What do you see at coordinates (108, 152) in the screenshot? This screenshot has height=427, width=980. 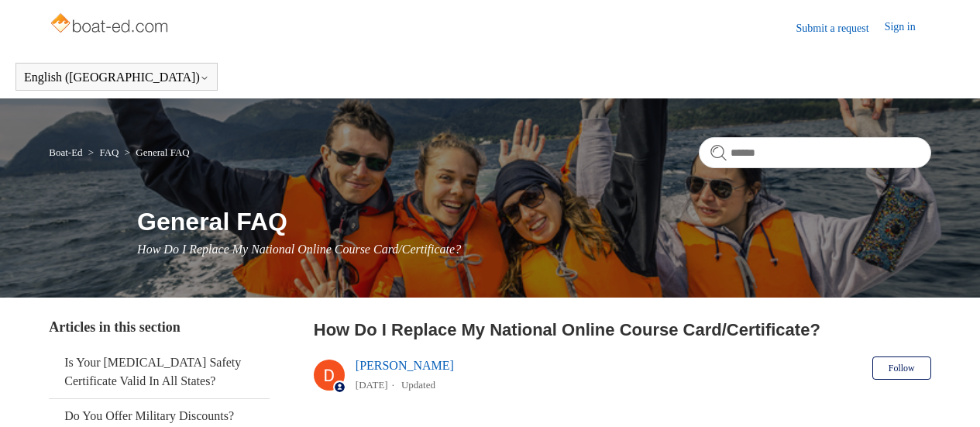 I see `a: FAQ` at bounding box center [108, 152].